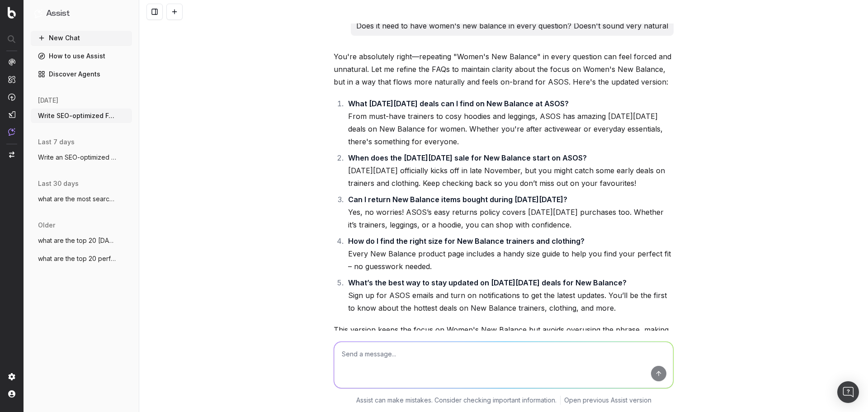 The width and height of the screenshot is (868, 412). What do you see at coordinates (82, 199) in the screenshot?
I see `button: what are the most searched for womenswea` at bounding box center [82, 199].